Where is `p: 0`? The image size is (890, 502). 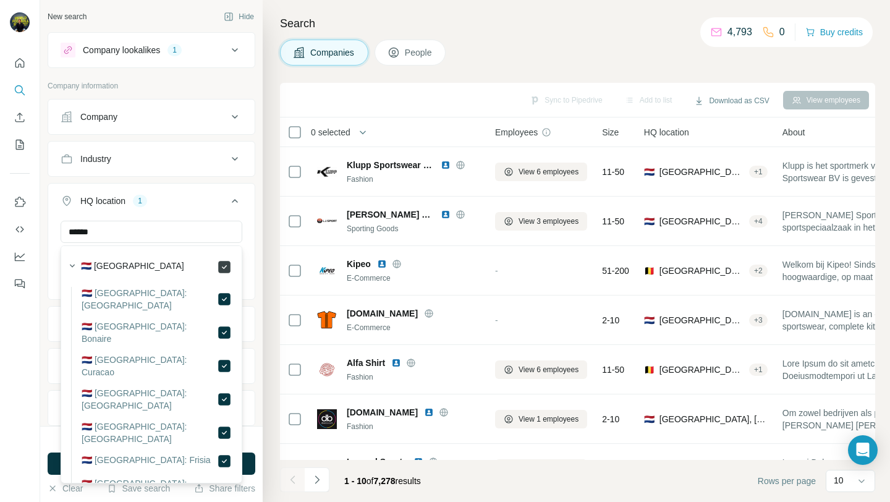
p: 0 is located at coordinates (782, 32).